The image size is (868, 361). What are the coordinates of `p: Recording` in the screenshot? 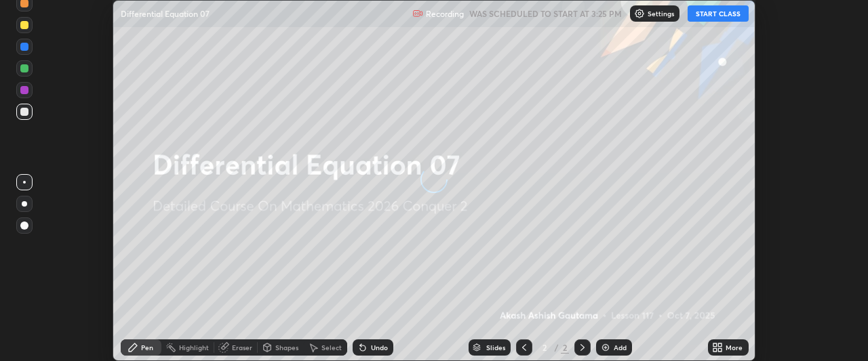 It's located at (445, 13).